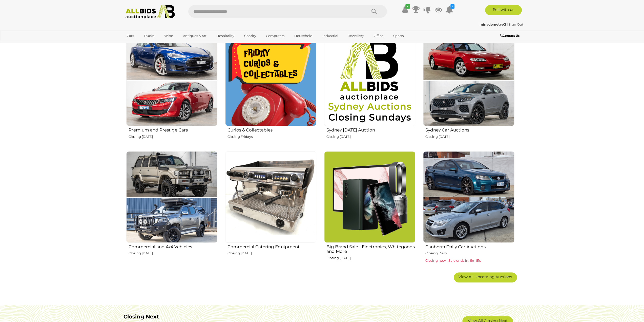  Describe the element at coordinates (271, 197) in the screenshot. I see `img: Commercial Catering Equipment` at that location.